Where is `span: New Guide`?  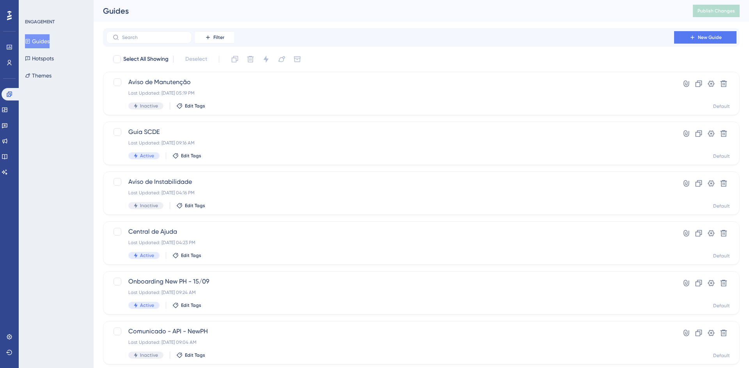
span: New Guide is located at coordinates (709, 37).